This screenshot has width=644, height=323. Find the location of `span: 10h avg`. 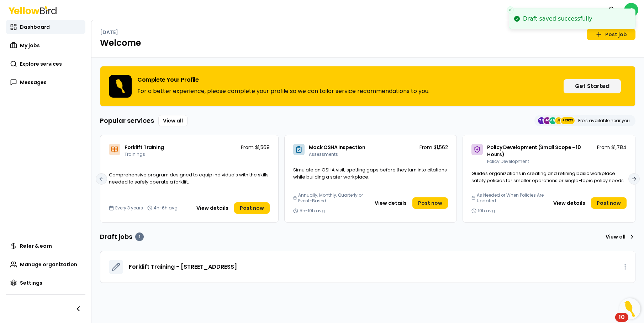

span: 10h avg is located at coordinates (486, 211).